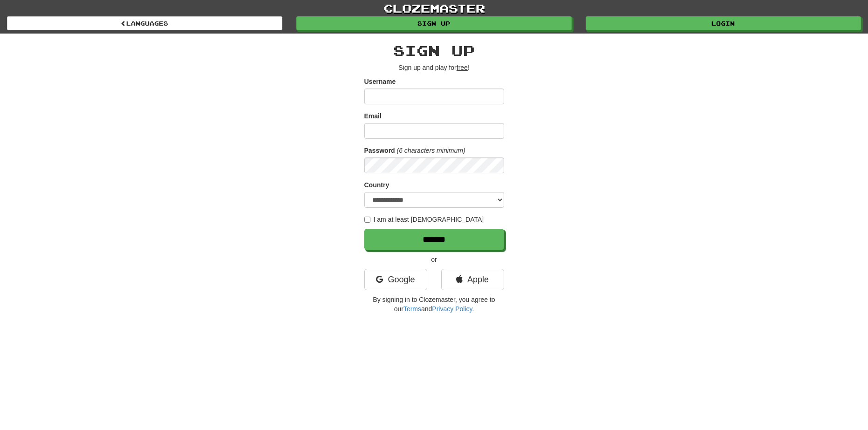 The height and width of the screenshot is (430, 868). I want to click on p: Sign up and play for !, so click(434, 68).